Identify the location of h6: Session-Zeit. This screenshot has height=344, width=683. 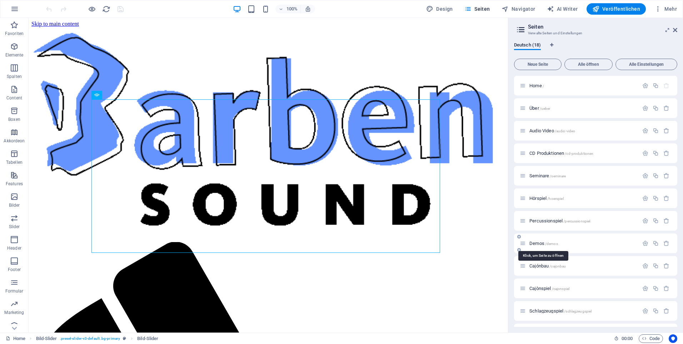
(623, 338).